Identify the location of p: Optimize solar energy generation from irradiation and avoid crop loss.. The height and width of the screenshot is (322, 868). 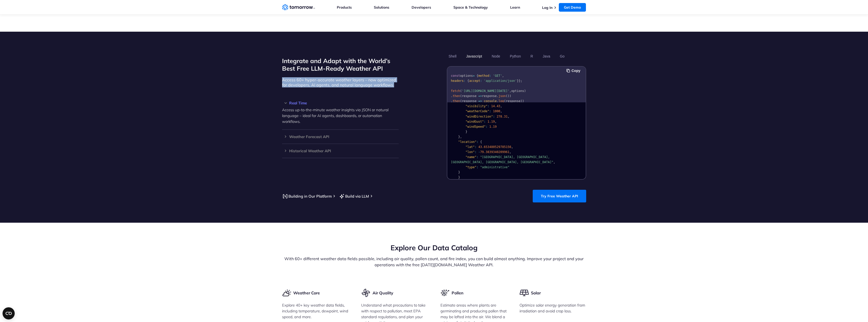
(553, 308).